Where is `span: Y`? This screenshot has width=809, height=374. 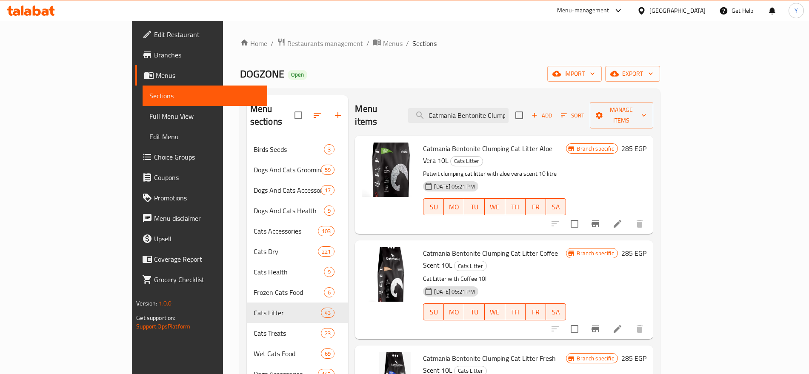 span: Y is located at coordinates (797, 11).